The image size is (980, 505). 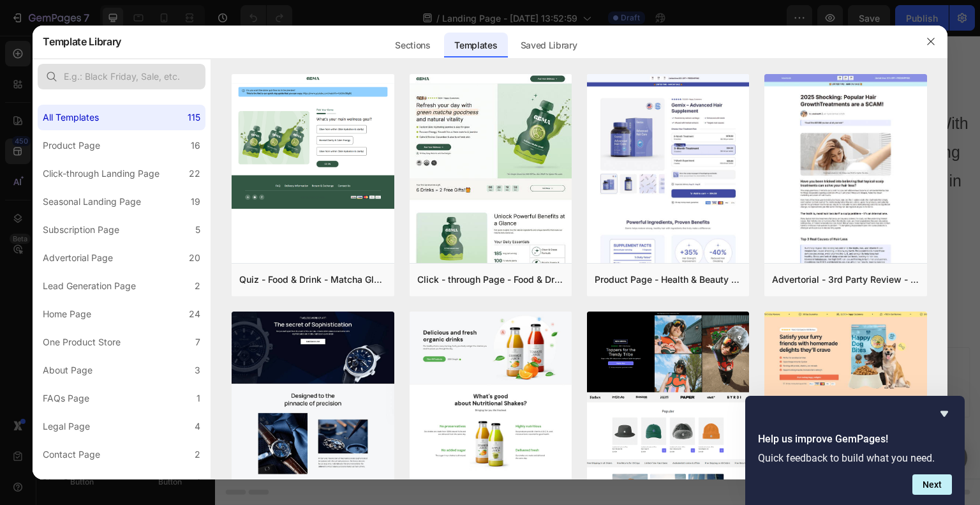 I want to click on div: Product Page - Health & Beauty - Hair Supplement, so click(x=668, y=279).